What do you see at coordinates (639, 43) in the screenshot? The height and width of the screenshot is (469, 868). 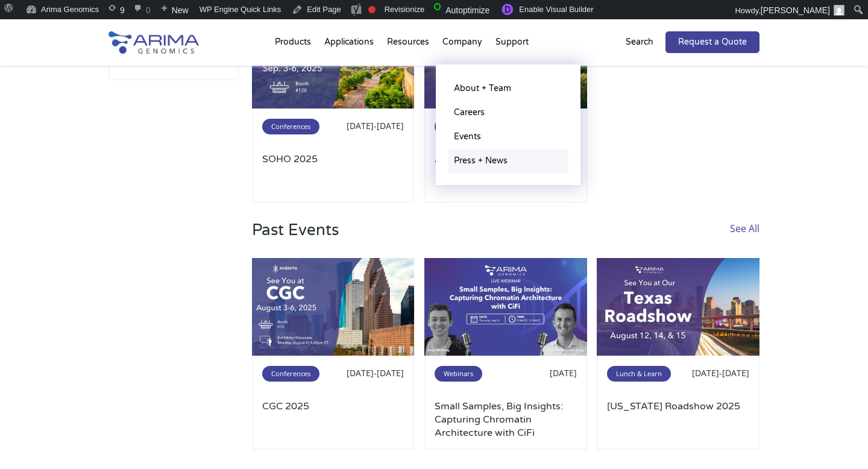 I see `p: Search` at bounding box center [639, 43].